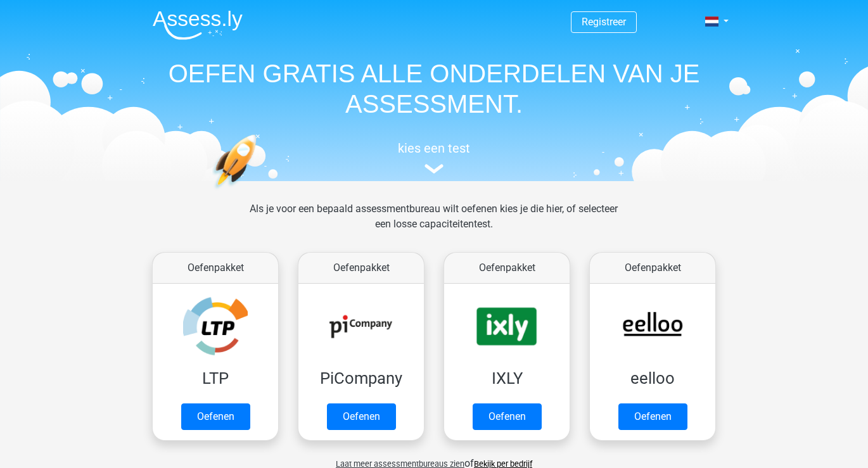 Image resolution: width=868 pixels, height=468 pixels. I want to click on img: oefenen, so click(258, 192).